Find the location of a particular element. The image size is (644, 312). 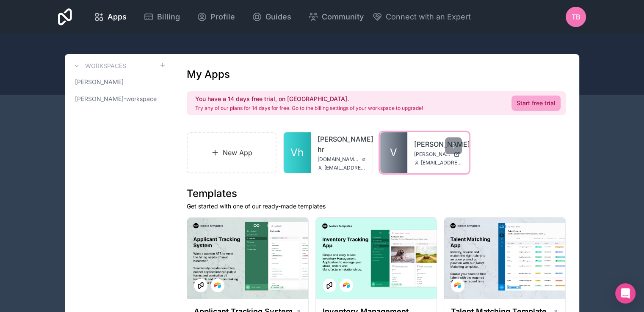

span: Community is located at coordinates (342, 17).